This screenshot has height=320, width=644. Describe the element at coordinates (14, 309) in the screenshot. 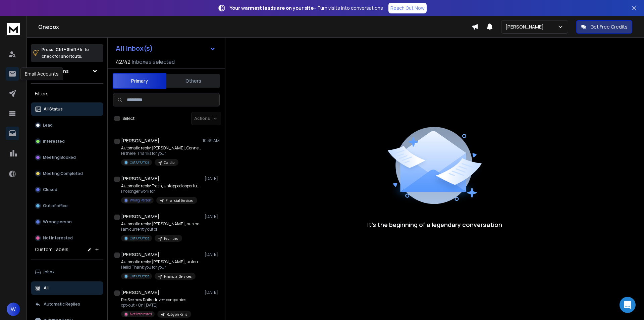

I see `button: W` at that location.